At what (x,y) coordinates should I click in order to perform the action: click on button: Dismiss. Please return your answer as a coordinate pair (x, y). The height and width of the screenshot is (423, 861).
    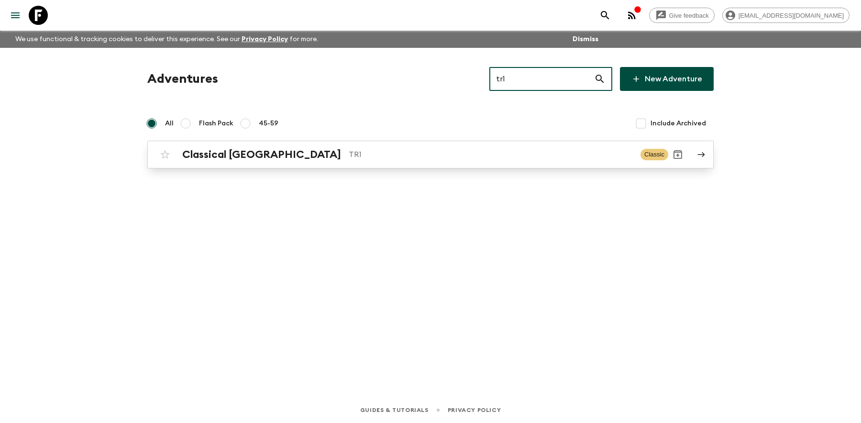
    Looking at the image, I should click on (586, 39).